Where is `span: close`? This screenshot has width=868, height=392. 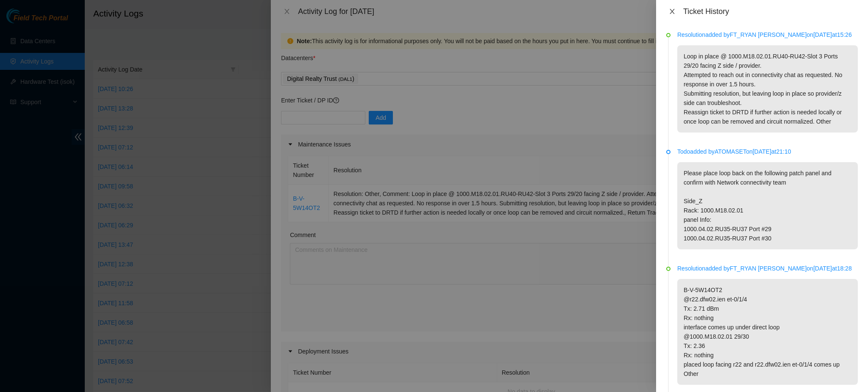
span: close is located at coordinates (672, 11).